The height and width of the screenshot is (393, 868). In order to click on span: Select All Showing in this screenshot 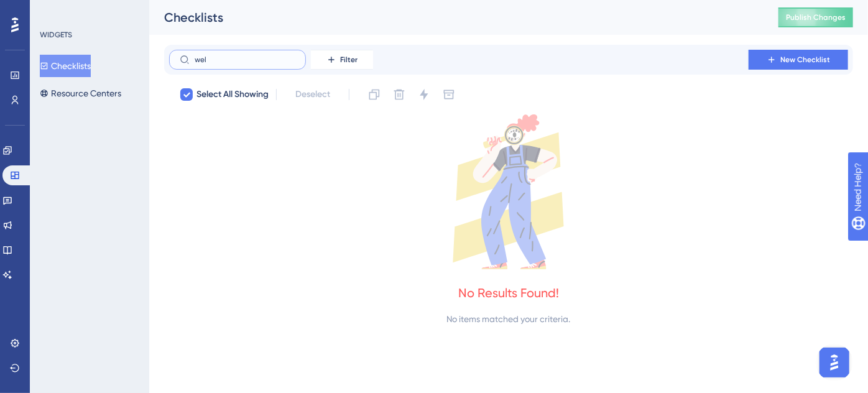, I will do `click(232, 94)`.